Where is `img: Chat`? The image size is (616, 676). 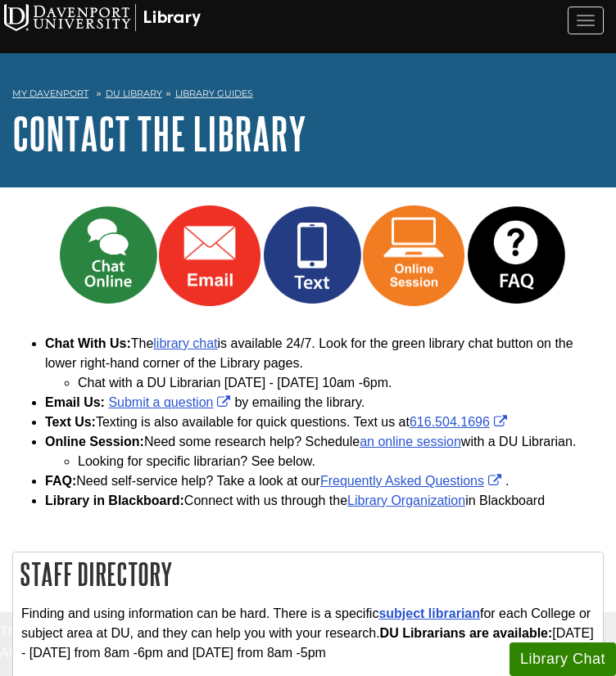 img: Chat is located at coordinates (108, 256).